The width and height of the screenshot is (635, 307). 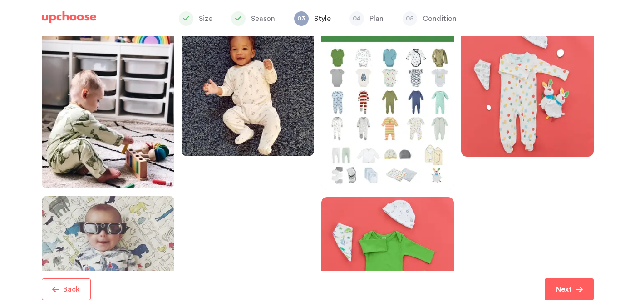 I want to click on button: Next, so click(x=569, y=289).